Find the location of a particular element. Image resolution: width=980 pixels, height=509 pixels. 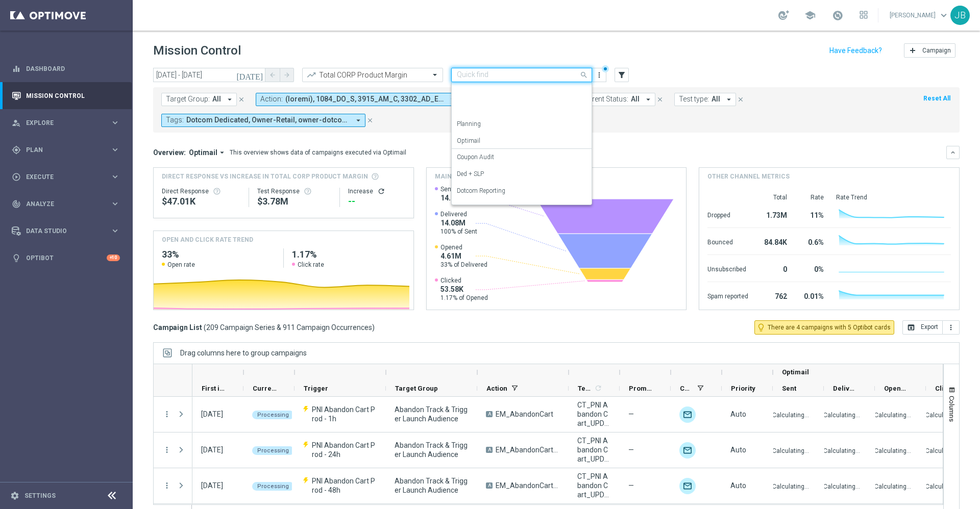

h2: 33% is located at coordinates (218, 254).